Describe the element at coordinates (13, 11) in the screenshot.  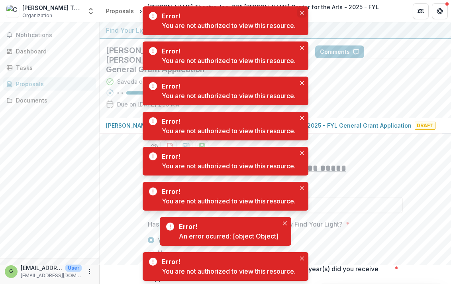
I see `img: Count Basie Theatre, Inc. DBA Count Basie Center for the Arts` at that location.